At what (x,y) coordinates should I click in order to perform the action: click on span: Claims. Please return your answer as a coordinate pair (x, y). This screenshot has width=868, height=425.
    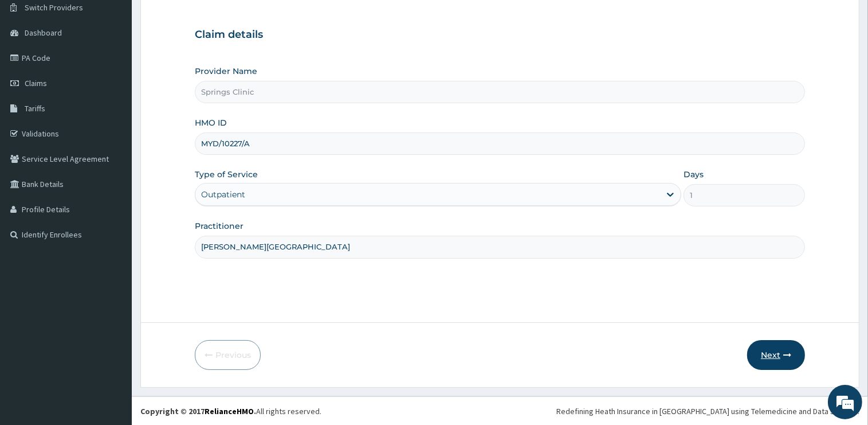
    Looking at the image, I should click on (35, 83).